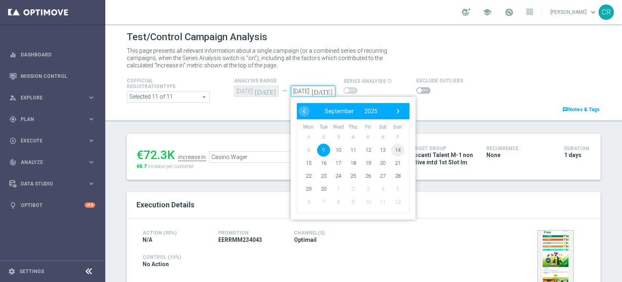  Describe the element at coordinates (313, 91) in the screenshot. I see `input: Select Date` at that location.